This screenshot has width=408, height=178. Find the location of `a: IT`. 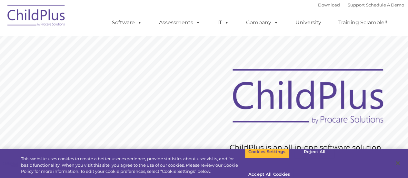

a: IT is located at coordinates (223, 23).